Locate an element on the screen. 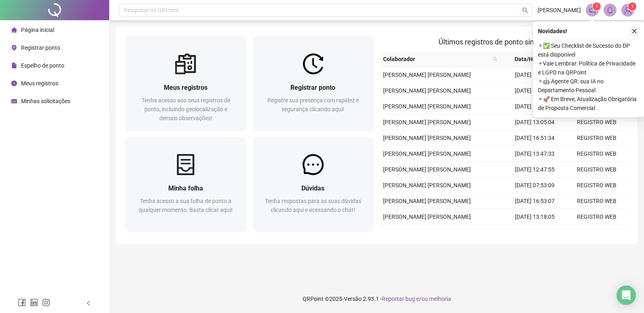 Image resolution: width=644 pixels, height=313 pixels. span: ⚬ 🤖 Agente QR: sua IA no Departamento Pessoal is located at coordinates (588, 86).